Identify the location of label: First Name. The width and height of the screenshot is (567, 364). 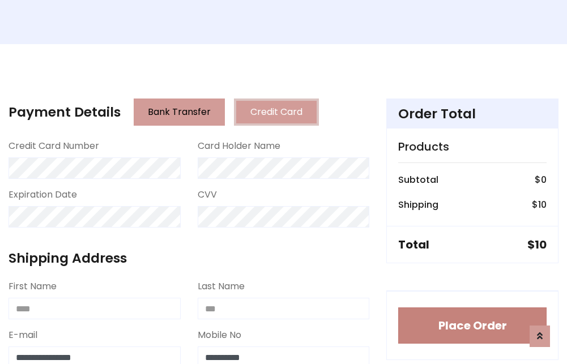
(32, 287).